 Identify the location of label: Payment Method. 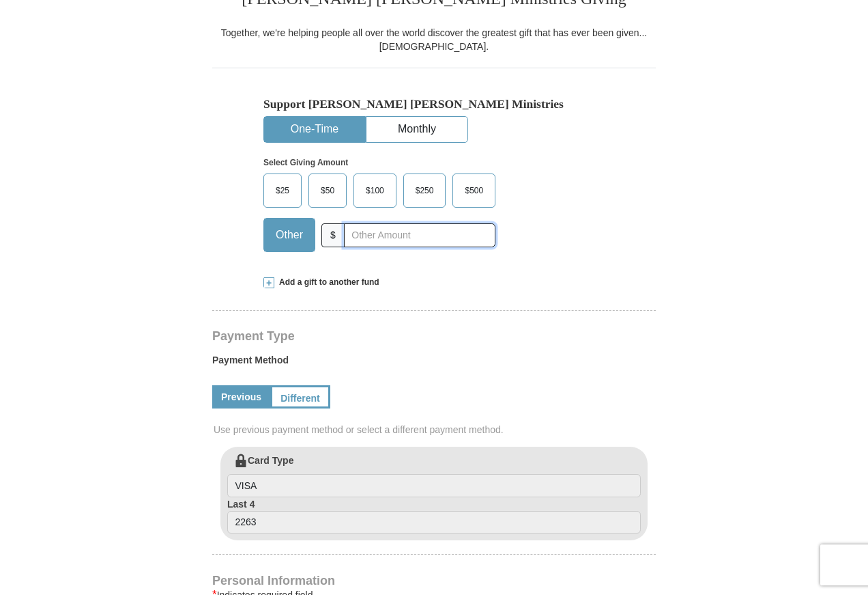
(434, 364).